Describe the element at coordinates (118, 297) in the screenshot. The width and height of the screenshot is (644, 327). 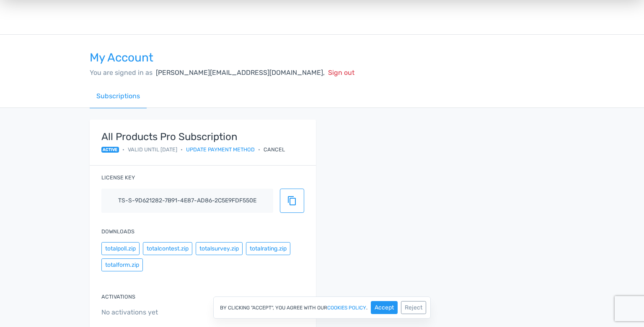
I see `label: Activations` at that location.